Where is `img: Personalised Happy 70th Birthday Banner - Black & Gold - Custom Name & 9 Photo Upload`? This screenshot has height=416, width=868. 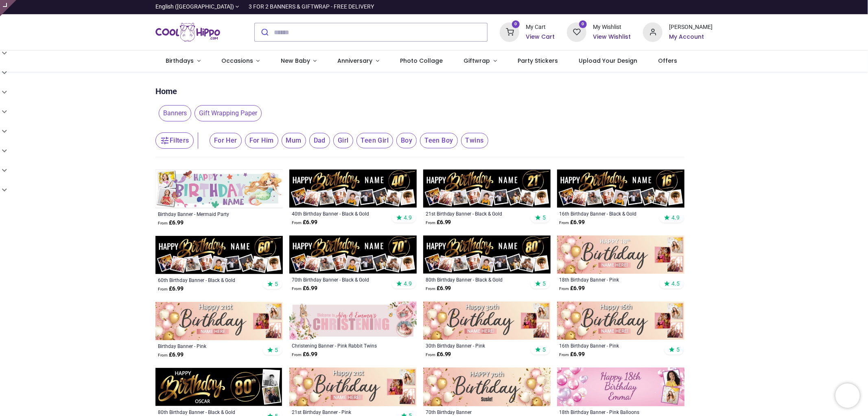 img: Personalised Happy 70th Birthday Banner - Black & Gold - Custom Name & 9 Photo Upload is located at coordinates (353, 255).